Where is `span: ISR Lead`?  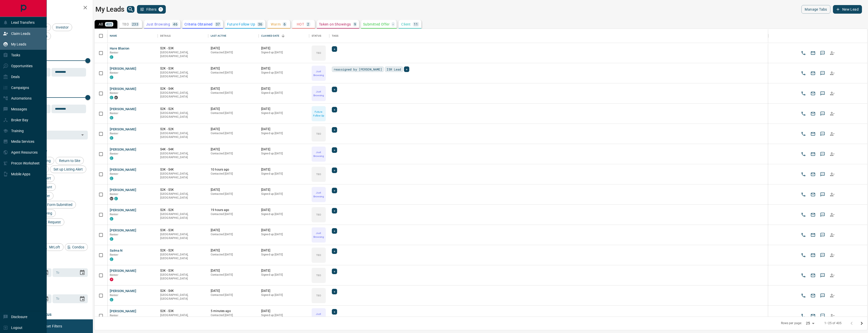 span: ISR Lead is located at coordinates (394, 69).